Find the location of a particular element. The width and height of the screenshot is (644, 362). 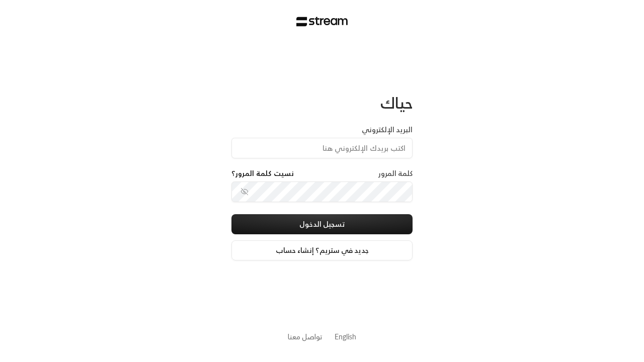

a: English is located at coordinates (345, 337).